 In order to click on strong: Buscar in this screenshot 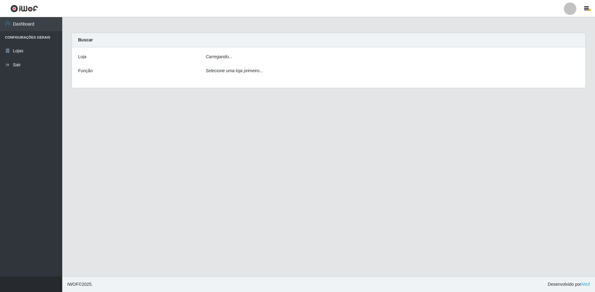, I will do `click(85, 40)`.